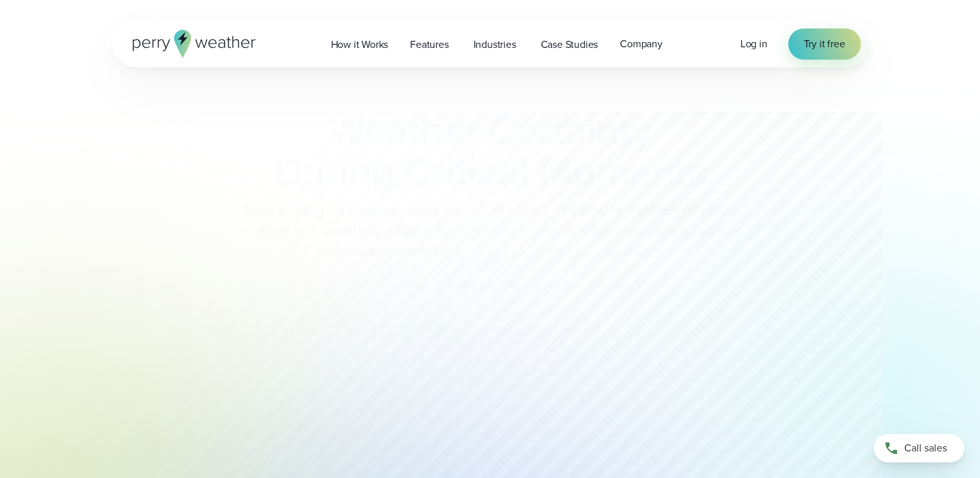 This screenshot has width=980, height=478. Describe the element at coordinates (429, 45) in the screenshot. I see `span: Features` at that location.